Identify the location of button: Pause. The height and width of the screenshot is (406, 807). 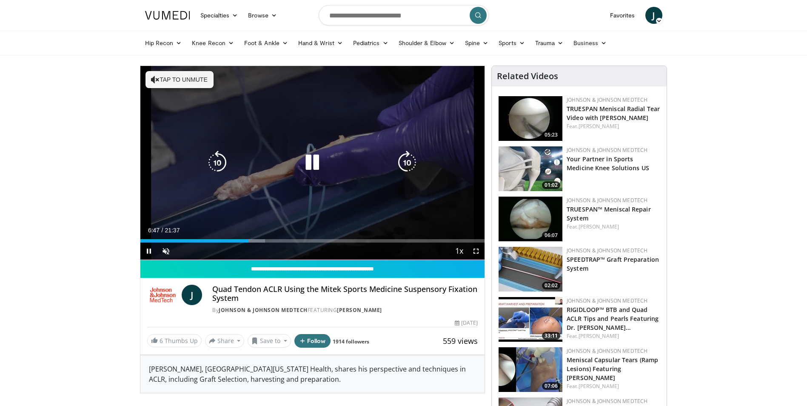
(149, 251).